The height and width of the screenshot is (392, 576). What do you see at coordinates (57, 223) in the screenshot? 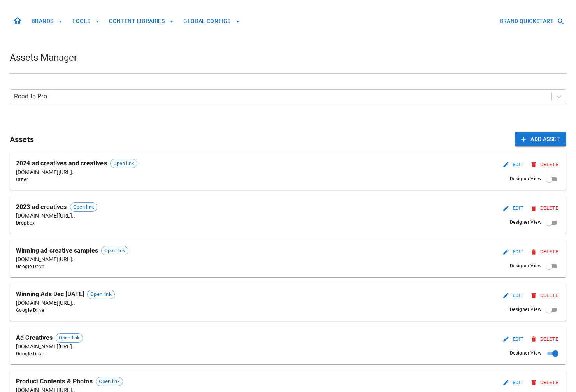
I see `span: Dropbox` at bounding box center [57, 223].